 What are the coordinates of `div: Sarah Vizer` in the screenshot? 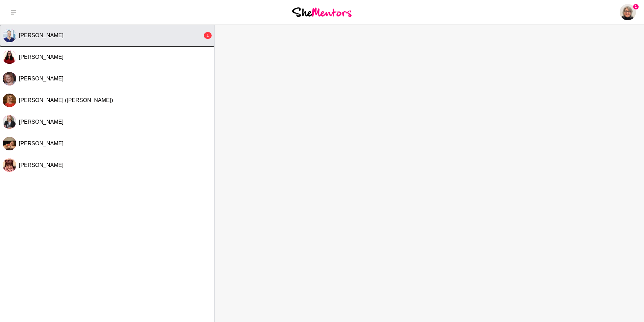 It's located at (9, 144).